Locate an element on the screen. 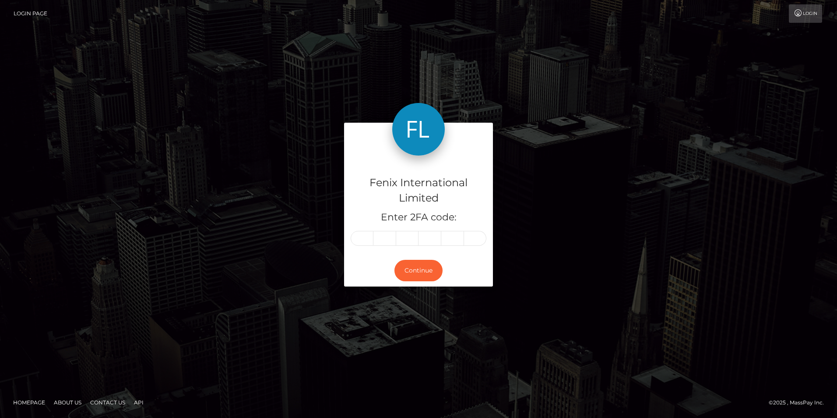 The width and height of the screenshot is (837, 418). div: © 2025 , MassPay Inc. is located at coordinates (800, 403).